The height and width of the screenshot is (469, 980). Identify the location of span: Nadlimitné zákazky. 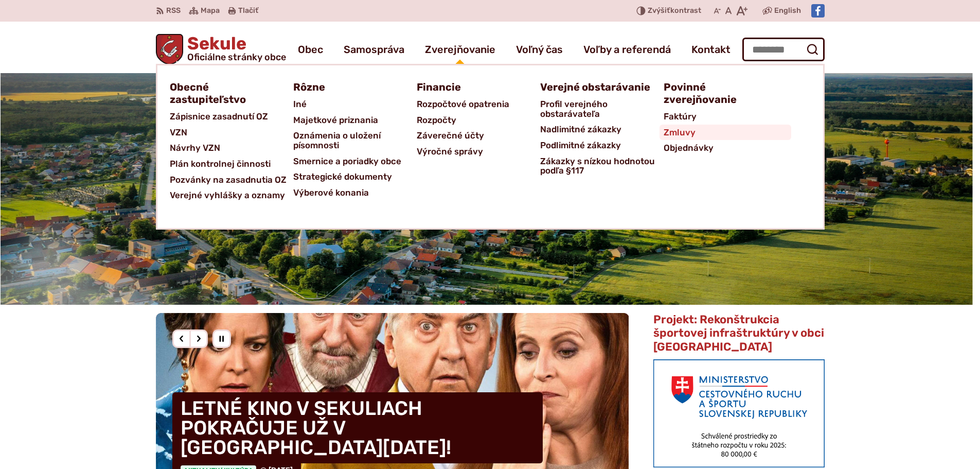
(581, 129).